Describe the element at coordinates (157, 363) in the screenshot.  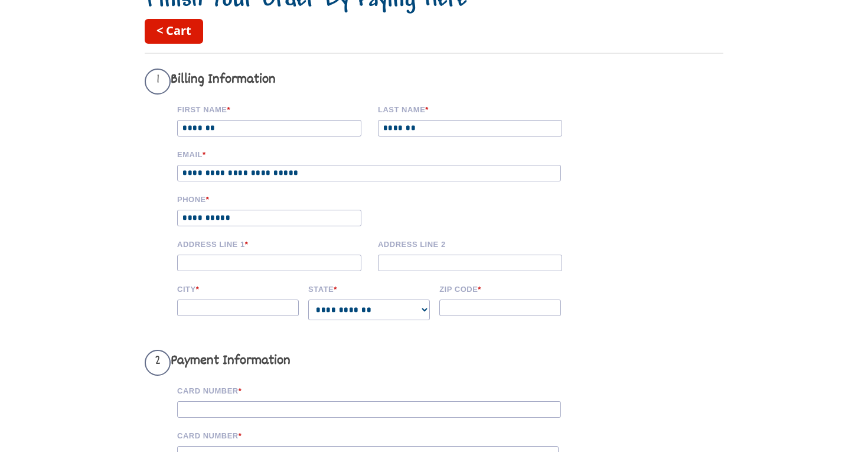
I see `span: 2` at that location.